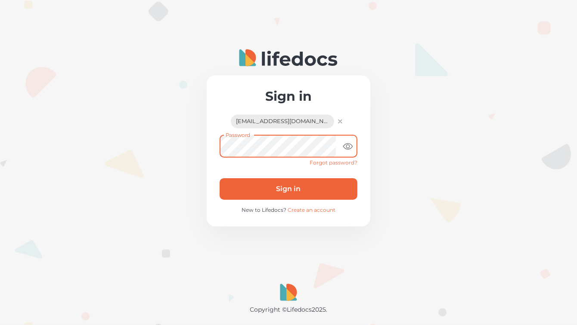 Image resolution: width=577 pixels, height=325 pixels. Describe the element at coordinates (311, 210) in the screenshot. I see `a: Create an account` at that location.